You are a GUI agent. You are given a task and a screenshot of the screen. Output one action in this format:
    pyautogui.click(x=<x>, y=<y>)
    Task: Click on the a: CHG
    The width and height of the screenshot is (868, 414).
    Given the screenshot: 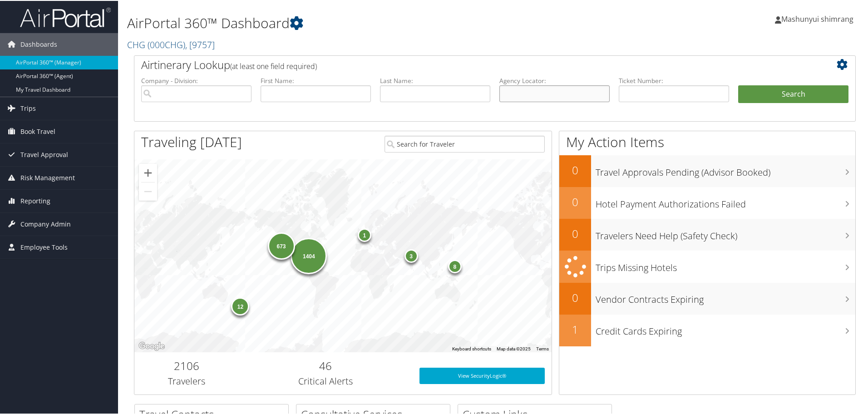 What is the action you would take?
    pyautogui.click(x=170, y=44)
    